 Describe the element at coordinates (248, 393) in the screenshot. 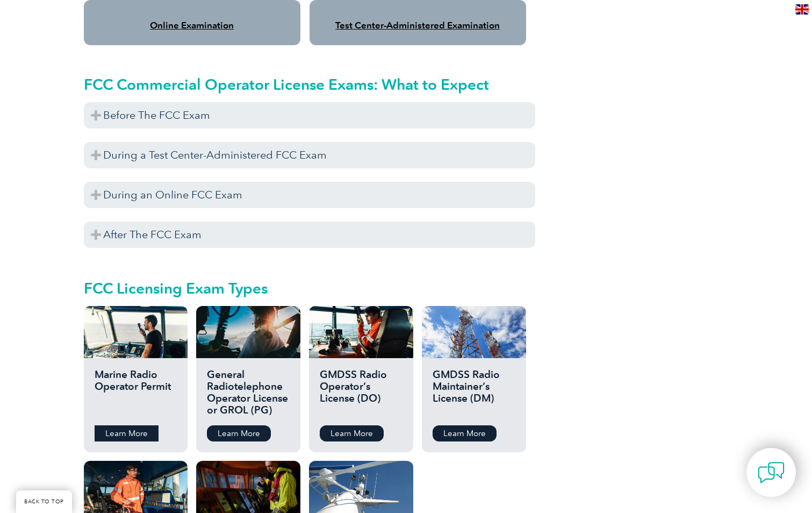

I see `h2: General Radiotelephone Operator License or GROL (PG)` at that location.